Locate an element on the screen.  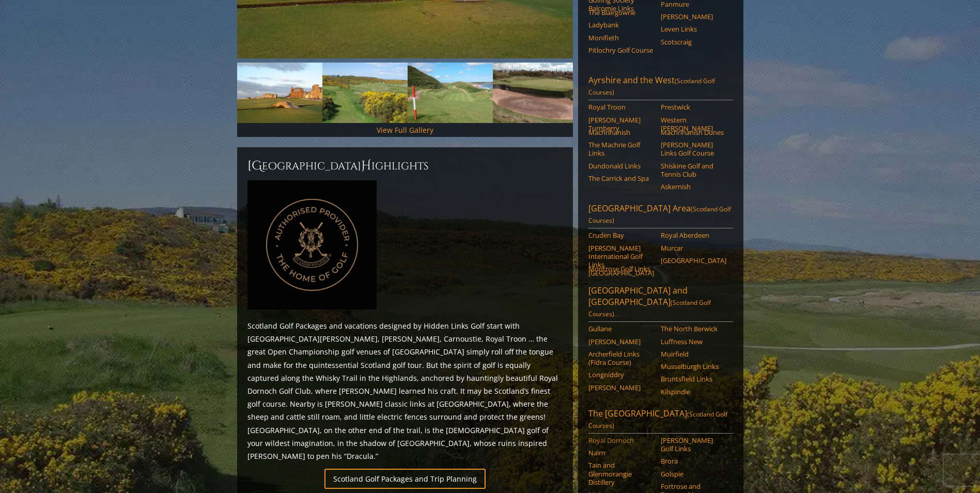
a: Brora is located at coordinates (693, 461).